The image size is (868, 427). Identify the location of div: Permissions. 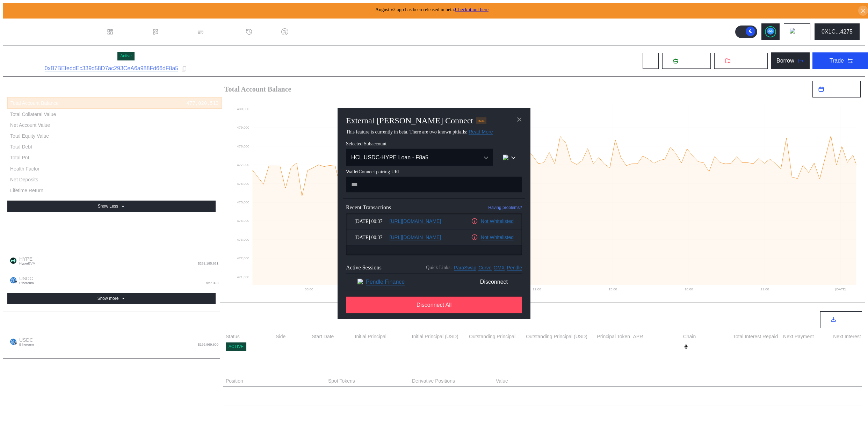
(222, 32).